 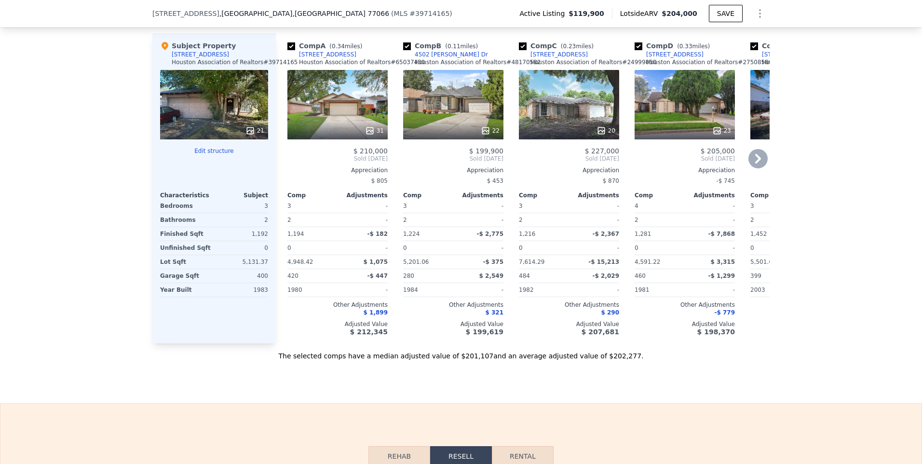 What do you see at coordinates (759, 234) in the screenshot?
I see `span: 1,452` at bounding box center [759, 234].